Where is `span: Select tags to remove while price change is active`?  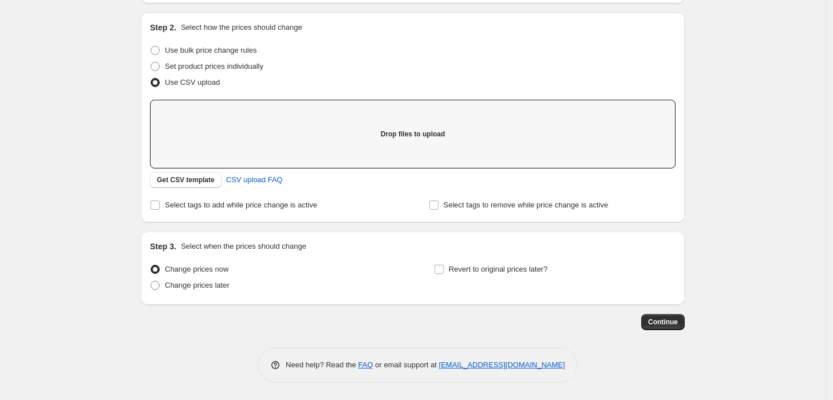 span: Select tags to remove while price change is active is located at coordinates (526, 204).